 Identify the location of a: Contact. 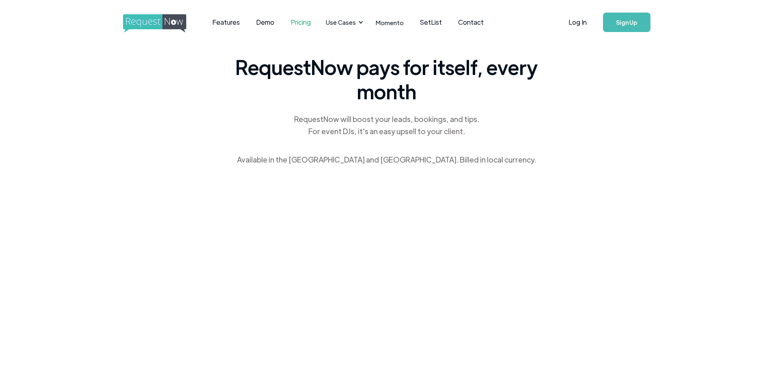
(471, 22).